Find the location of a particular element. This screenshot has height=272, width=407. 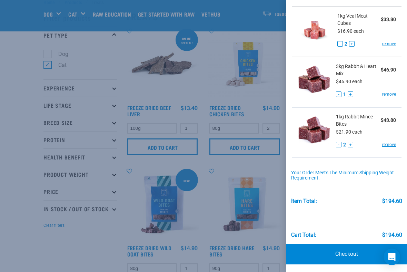

img: Rabbit Mince Bites is located at coordinates (314, 131).